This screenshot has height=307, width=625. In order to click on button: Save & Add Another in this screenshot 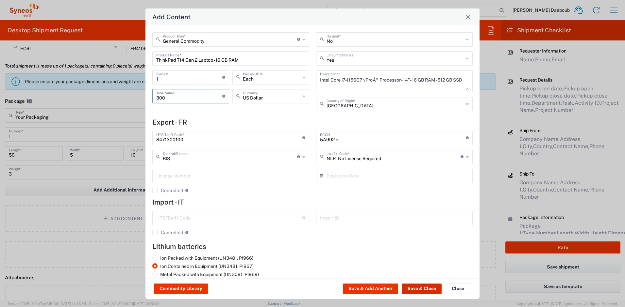, I will do `click(370, 289)`.